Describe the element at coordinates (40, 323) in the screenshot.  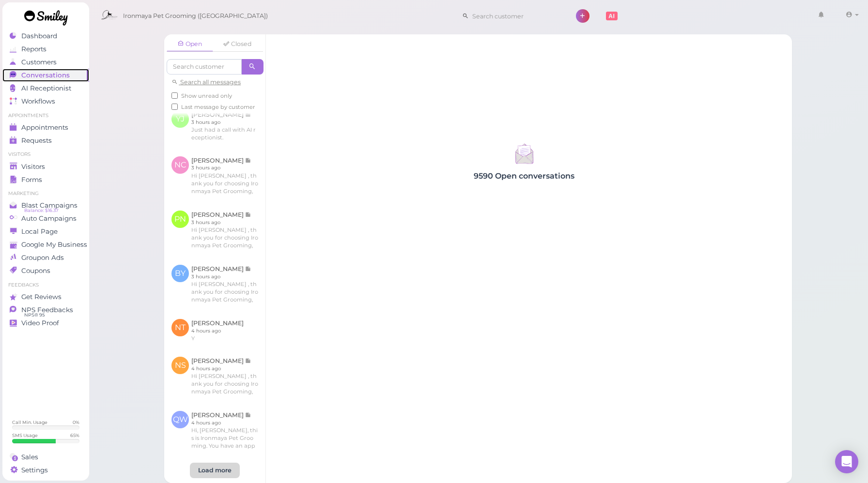
I see `span: Video Proof` at that location.